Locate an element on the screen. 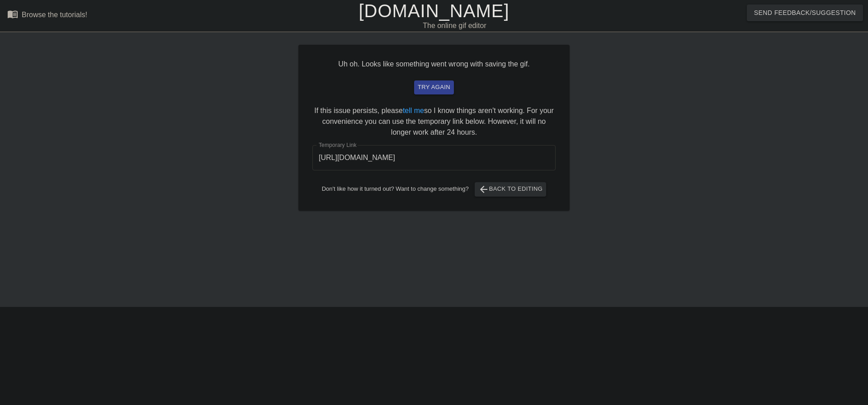 This screenshot has width=868, height=405. a: Browse the tutorials! is located at coordinates (47, 16).